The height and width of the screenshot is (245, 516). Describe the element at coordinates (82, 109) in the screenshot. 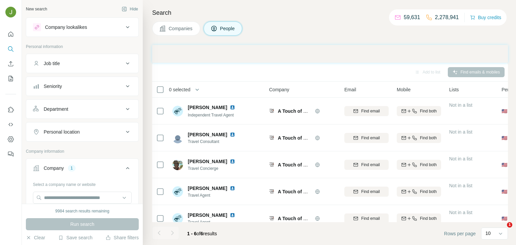

I see `button: Department` at that location.